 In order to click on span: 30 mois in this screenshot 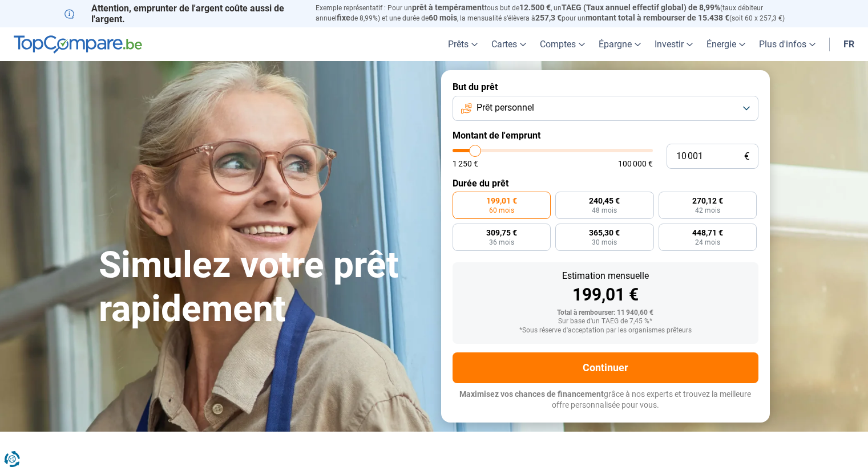, I will do `click(604, 243)`.